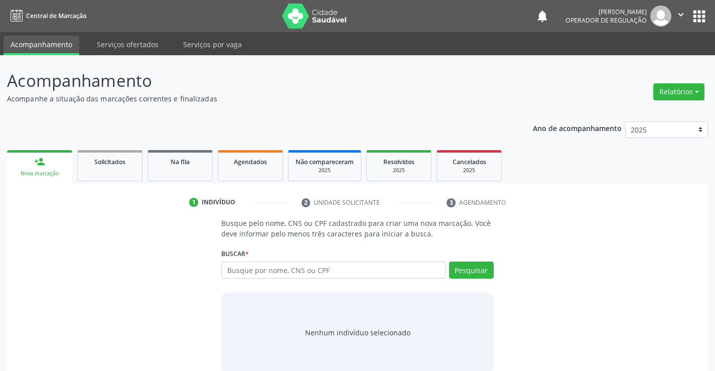 The image size is (715, 371). What do you see at coordinates (325, 162) in the screenshot?
I see `span: Não compareceram` at bounding box center [325, 162].